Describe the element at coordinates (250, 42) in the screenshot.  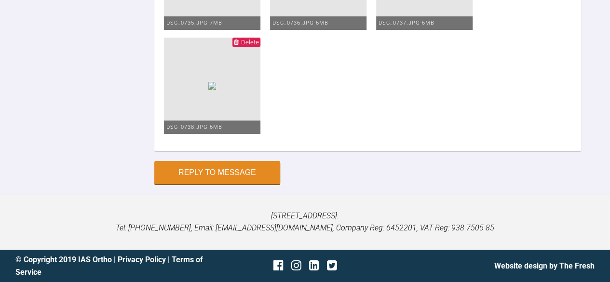
I see `span: Delete` at that location.